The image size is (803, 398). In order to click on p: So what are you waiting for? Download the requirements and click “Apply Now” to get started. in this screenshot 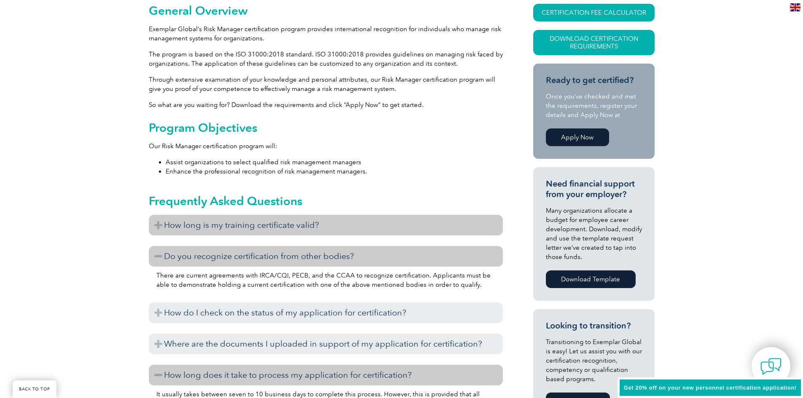, I will do `click(326, 105)`.